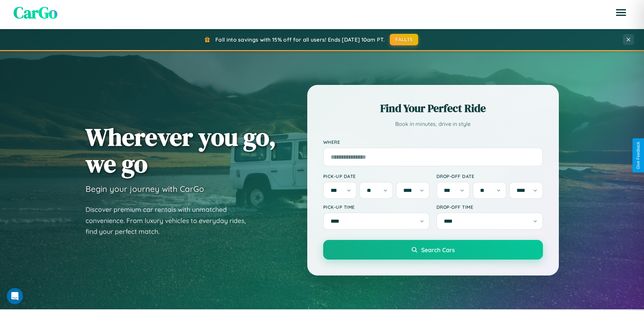  What do you see at coordinates (433, 250) in the screenshot?
I see `button: Search Cars` at bounding box center [433, 250].